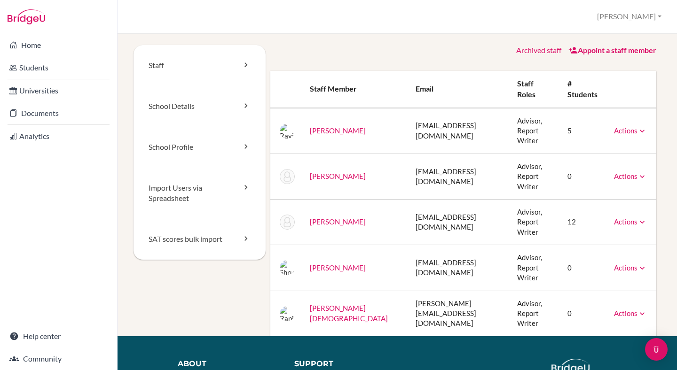  I want to click on div: Support, so click(342, 364).